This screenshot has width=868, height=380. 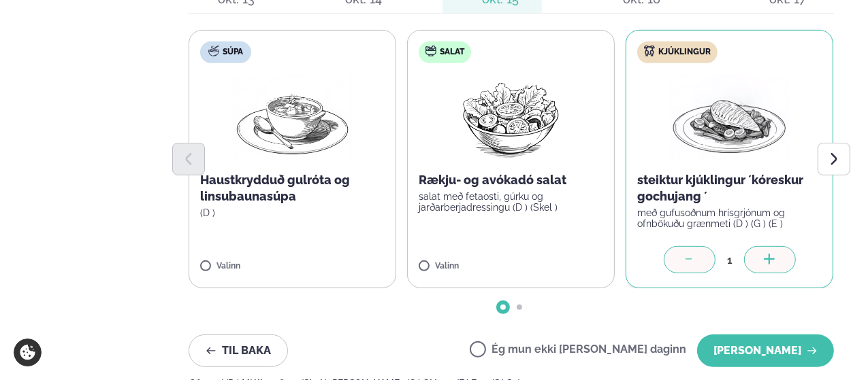 What do you see at coordinates (239, 351) in the screenshot?
I see `button: Til baka` at bounding box center [239, 351].